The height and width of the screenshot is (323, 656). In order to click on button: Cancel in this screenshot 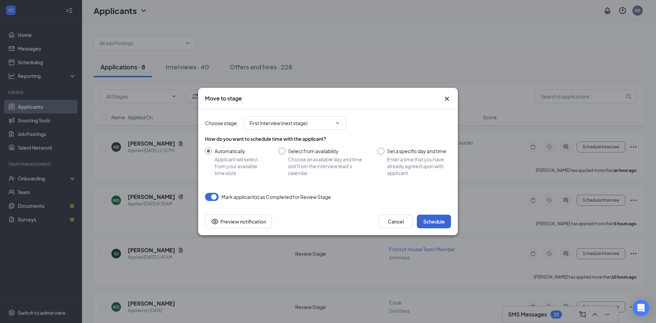, I will do `click(395, 221)`.